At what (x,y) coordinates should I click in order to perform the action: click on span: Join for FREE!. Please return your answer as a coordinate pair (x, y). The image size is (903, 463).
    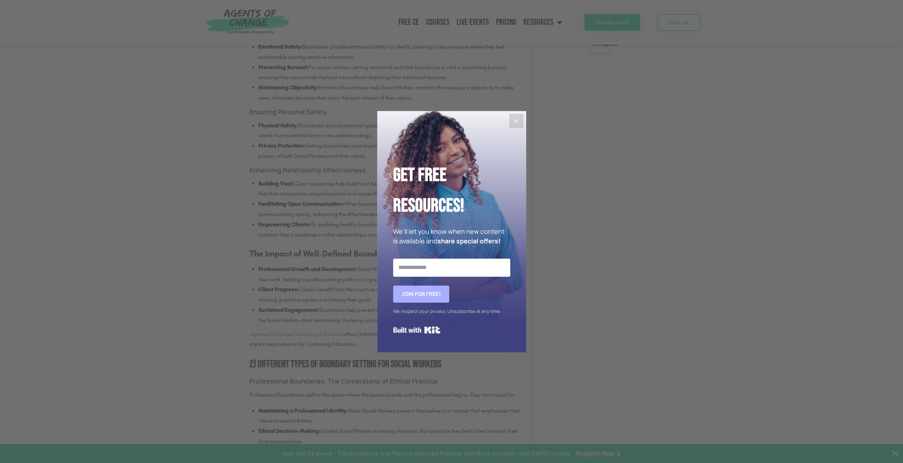
    Looking at the image, I should click on (421, 294).